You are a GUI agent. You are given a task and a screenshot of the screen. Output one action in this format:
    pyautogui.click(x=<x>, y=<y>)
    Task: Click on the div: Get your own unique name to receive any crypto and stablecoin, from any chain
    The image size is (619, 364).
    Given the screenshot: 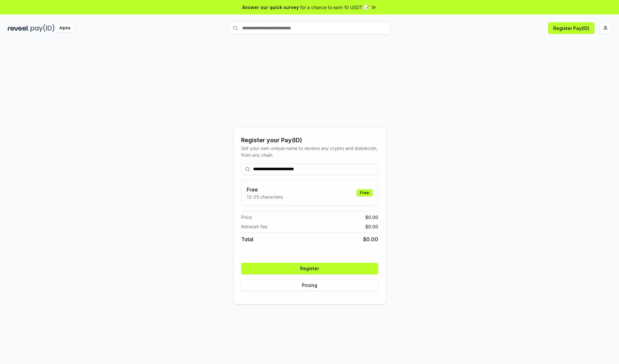 What is the action you would take?
    pyautogui.click(x=310, y=152)
    